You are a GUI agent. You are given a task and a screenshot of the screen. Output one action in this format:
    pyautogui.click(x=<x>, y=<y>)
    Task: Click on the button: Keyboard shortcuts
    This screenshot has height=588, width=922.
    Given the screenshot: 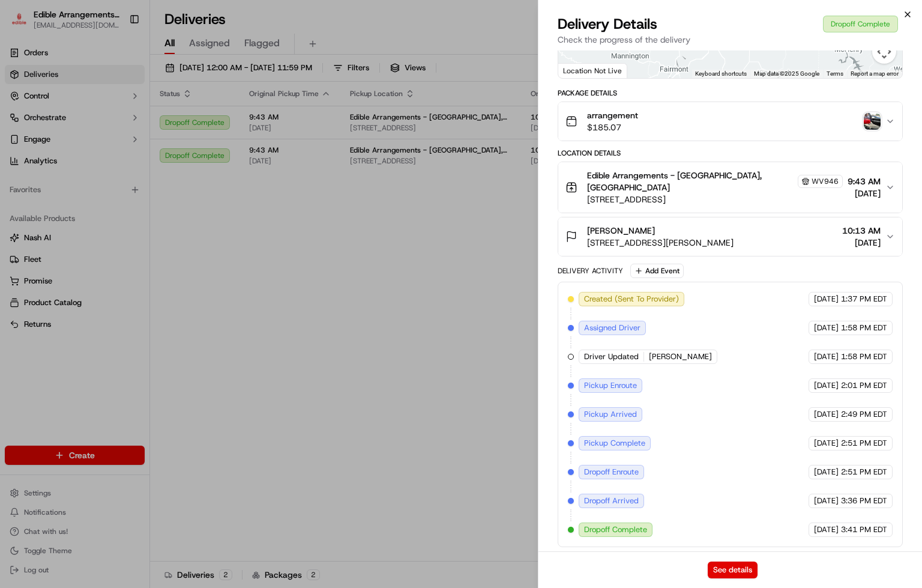 What is the action you would take?
    pyautogui.click(x=721, y=74)
    